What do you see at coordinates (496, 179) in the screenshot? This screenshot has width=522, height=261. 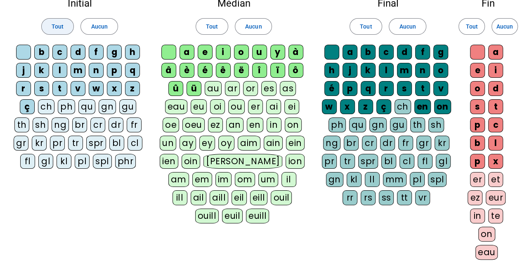 I see `div: et` at bounding box center [496, 179].